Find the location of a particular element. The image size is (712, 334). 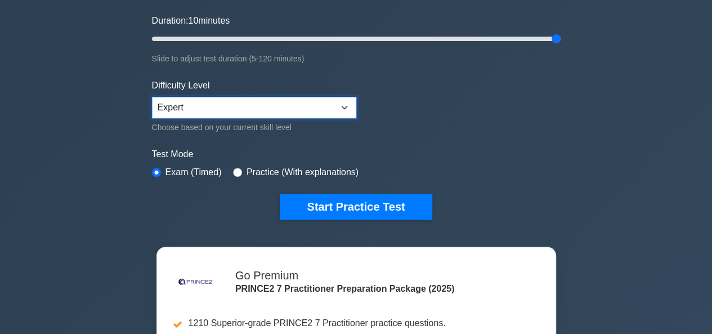

label: Exam (Timed) is located at coordinates (194, 172).